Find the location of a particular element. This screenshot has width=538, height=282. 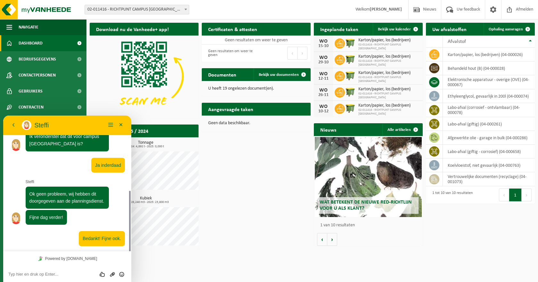

span: Afvalstof is located at coordinates (456, 42).